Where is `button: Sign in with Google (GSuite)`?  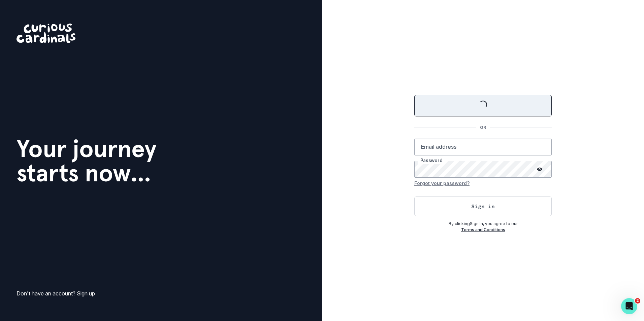
button: Sign in with Google (GSuite) is located at coordinates (483, 105).